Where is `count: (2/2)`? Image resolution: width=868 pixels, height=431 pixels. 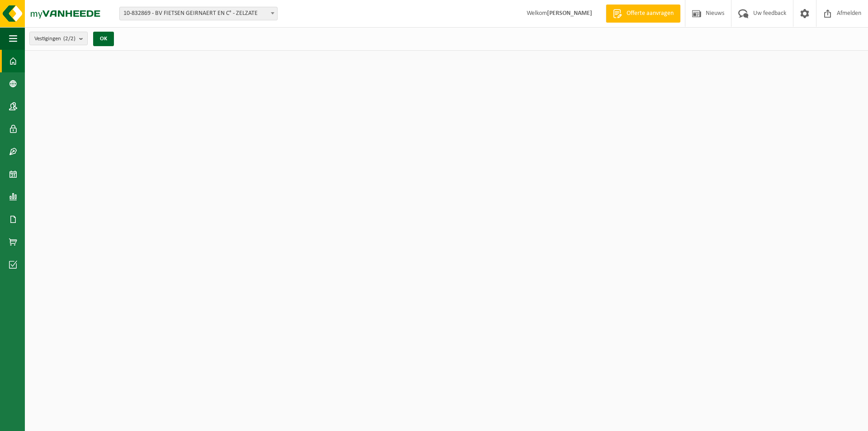
count: (2/2) is located at coordinates (69, 38).